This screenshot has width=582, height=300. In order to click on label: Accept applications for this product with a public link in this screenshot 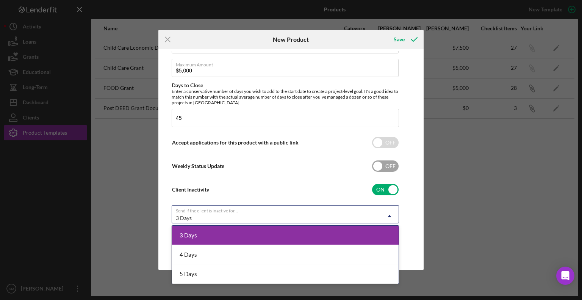, I will do `click(235, 142)`.